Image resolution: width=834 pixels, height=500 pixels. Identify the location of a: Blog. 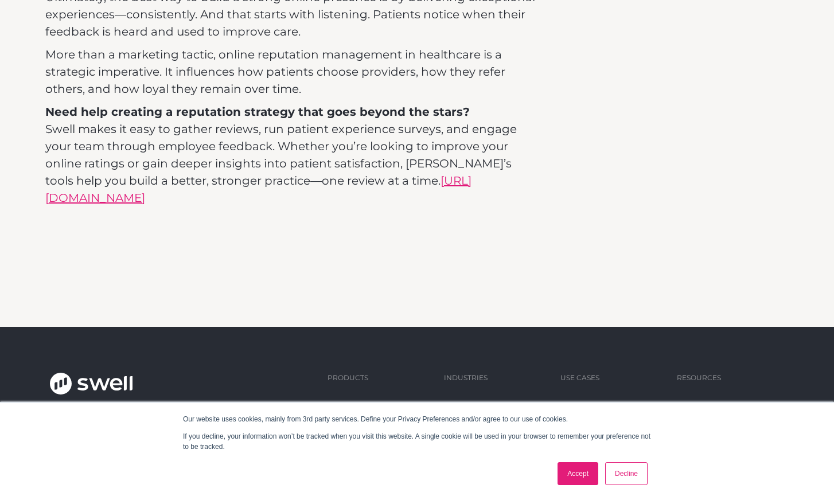
(729, 411).